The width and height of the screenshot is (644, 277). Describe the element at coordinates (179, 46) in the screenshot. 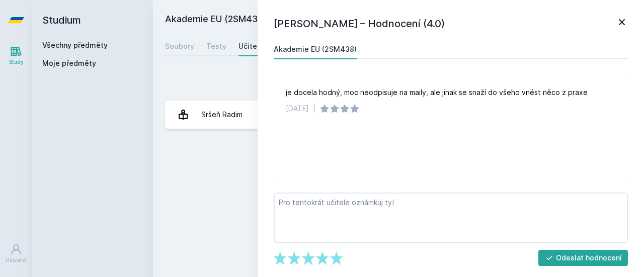

I see `a: Soubory` at that location.